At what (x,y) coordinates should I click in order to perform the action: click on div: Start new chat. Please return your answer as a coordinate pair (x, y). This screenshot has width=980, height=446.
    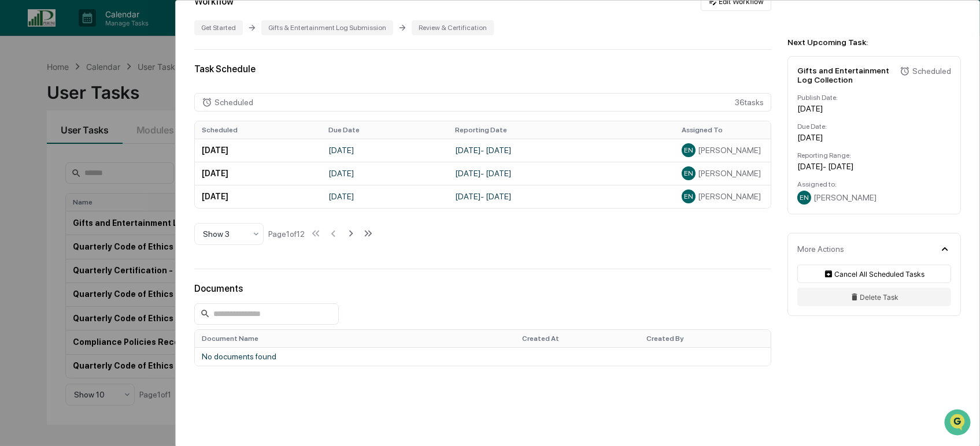
    Looking at the image, I should click on (121, 94).